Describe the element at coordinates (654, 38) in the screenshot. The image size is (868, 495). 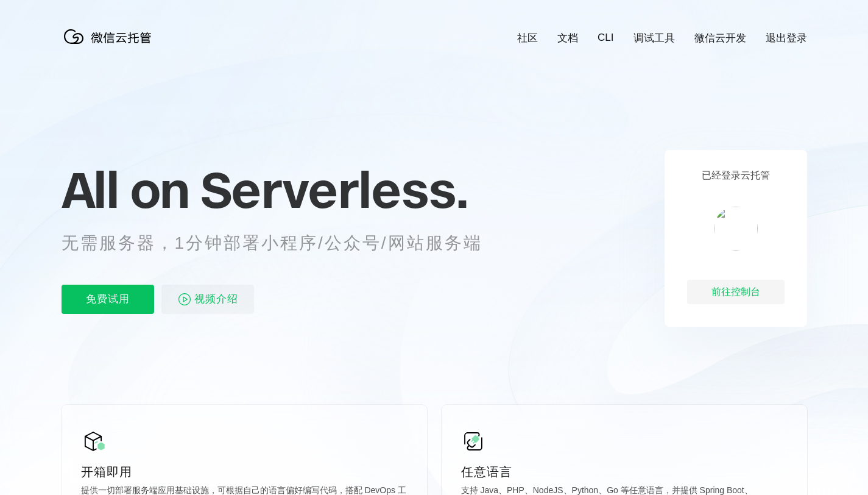
I see `a: 调试工具` at that location.